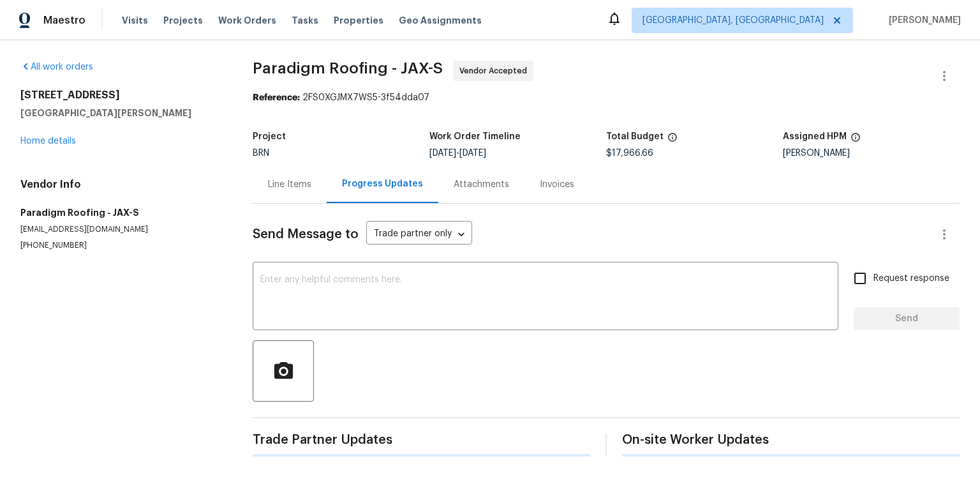 The image size is (980, 477). I want to click on a: All work orders, so click(57, 67).